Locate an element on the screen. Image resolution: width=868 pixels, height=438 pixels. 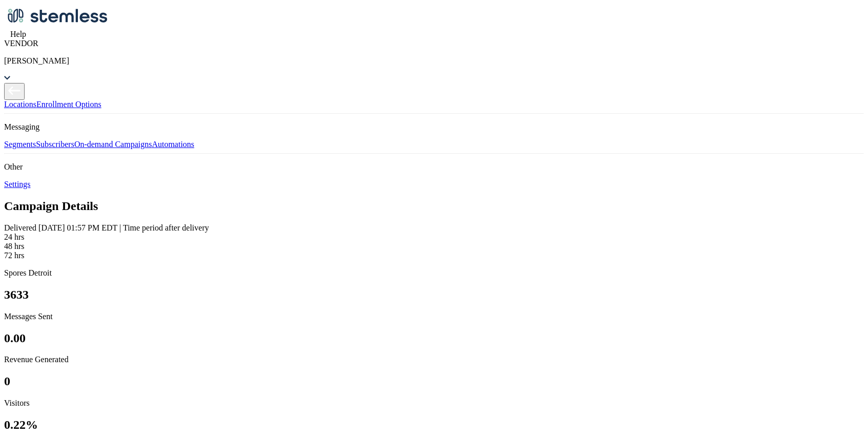
div: 48 hrs is located at coordinates (434, 247).